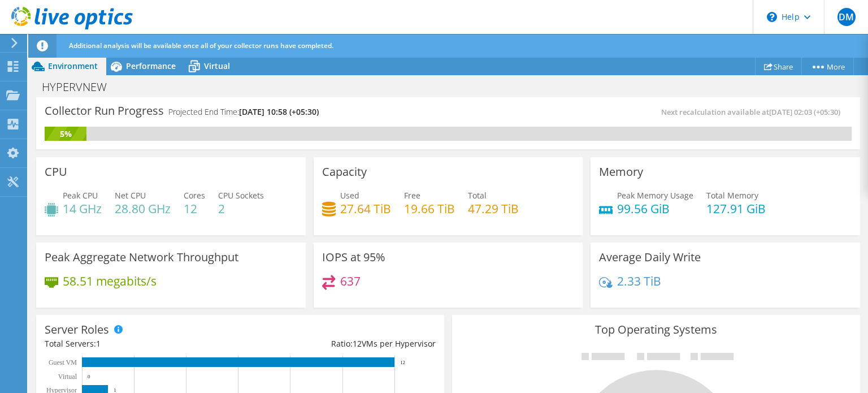 The image size is (868, 393). What do you see at coordinates (429, 209) in the screenshot?
I see `h4: 19.66 TiB` at bounding box center [429, 209].